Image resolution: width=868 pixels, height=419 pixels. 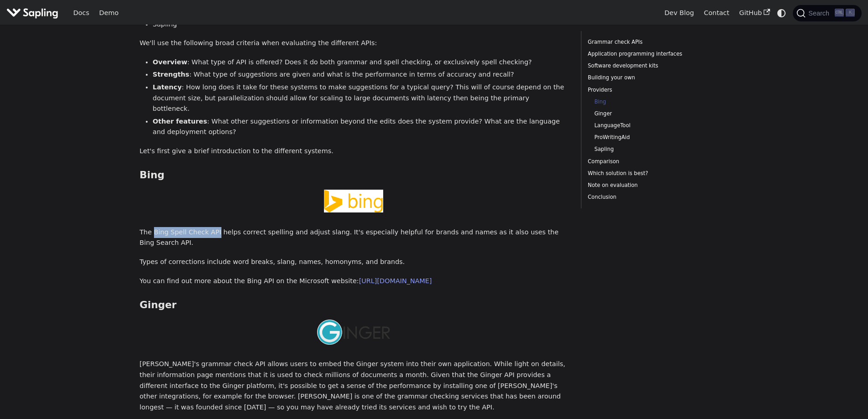 I want to click on a: Grammar check APIs, so click(x=649, y=42).